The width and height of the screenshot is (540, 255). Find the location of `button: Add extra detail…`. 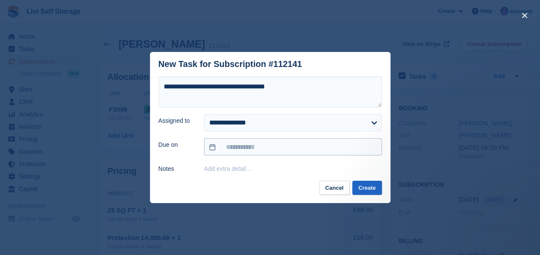

button: Add extra detail… is located at coordinates (227, 169).